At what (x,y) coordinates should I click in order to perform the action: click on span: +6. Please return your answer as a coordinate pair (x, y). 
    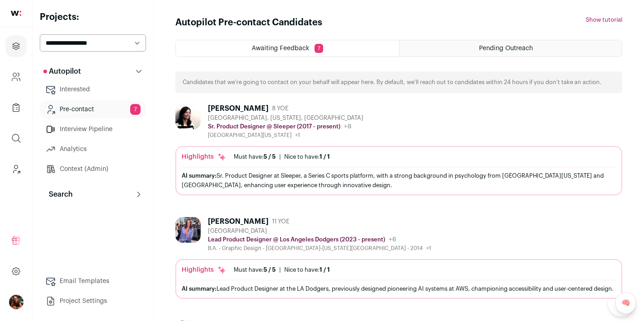
    Looking at the image, I should click on (392, 240).